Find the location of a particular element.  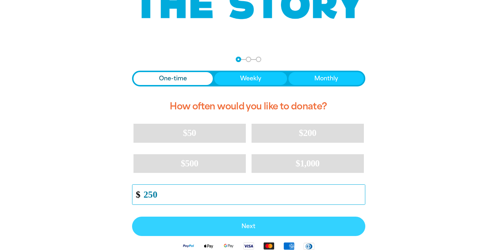

span: $50 is located at coordinates (189, 133).